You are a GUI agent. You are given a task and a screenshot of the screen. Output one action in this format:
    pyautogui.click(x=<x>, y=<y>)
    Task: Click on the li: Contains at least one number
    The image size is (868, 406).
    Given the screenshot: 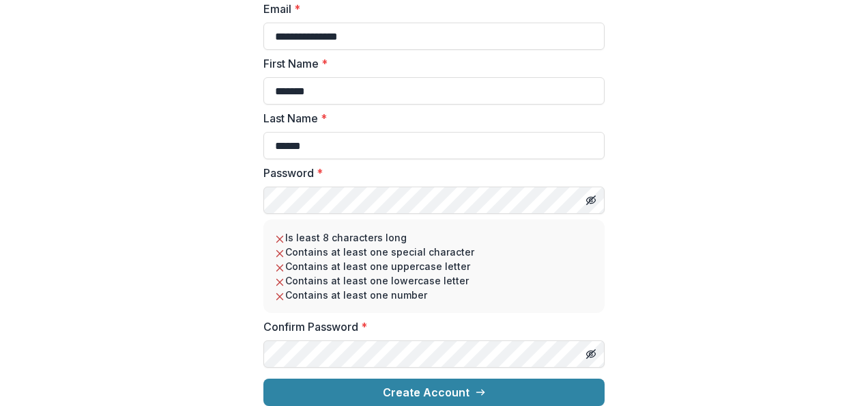 What is the action you would take?
    pyautogui.click(x=434, y=294)
    